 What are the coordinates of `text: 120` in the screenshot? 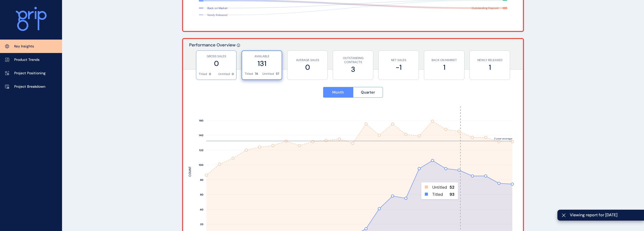 It's located at (201, 150).